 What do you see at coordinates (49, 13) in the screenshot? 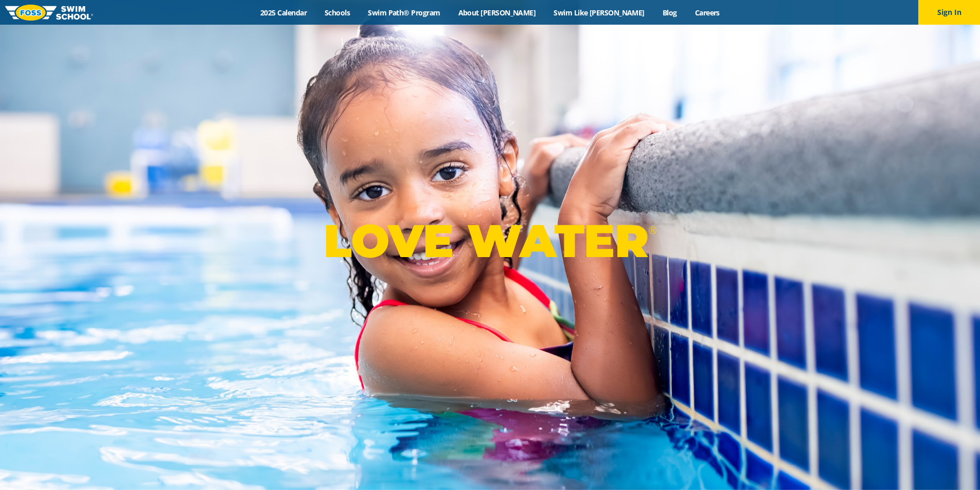
I see `img: FOSS Swim School Logo` at bounding box center [49, 13].